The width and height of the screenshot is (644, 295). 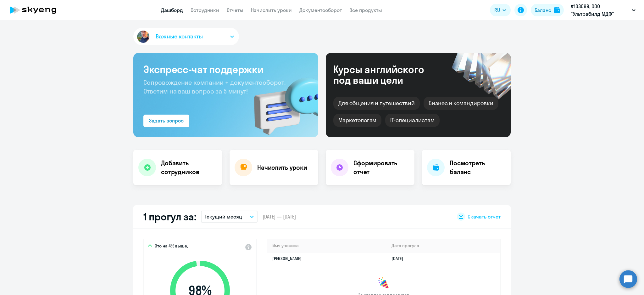 What do you see at coordinates (186, 36) in the screenshot?
I see `button: Важные контакты` at bounding box center [186, 36].